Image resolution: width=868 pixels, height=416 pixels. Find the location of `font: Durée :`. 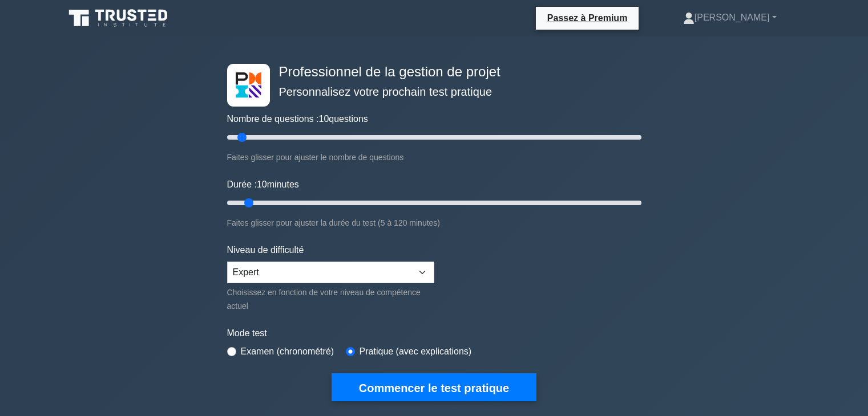

font: Durée : is located at coordinates (242, 184).